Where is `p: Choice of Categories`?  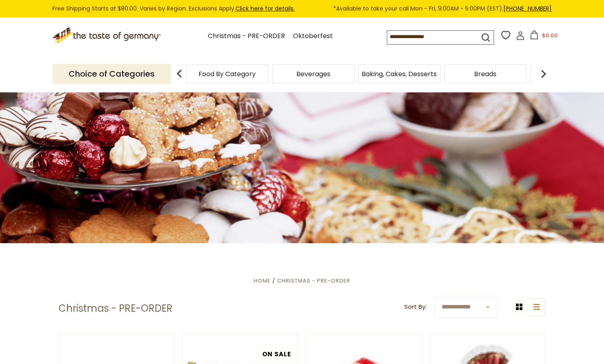
p: Choice of Categories is located at coordinates (111, 74).